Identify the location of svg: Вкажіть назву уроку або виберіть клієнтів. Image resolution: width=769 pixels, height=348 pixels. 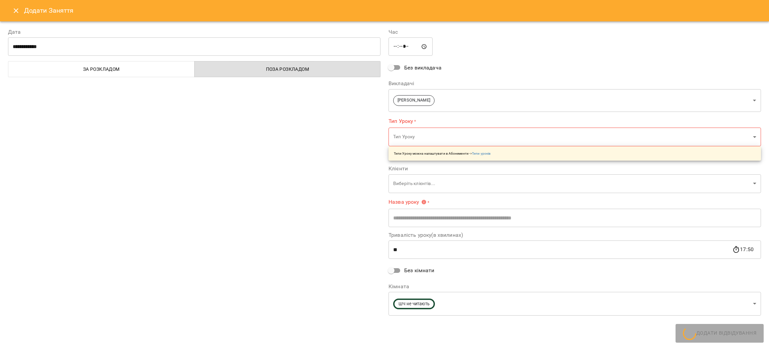
(424, 202).